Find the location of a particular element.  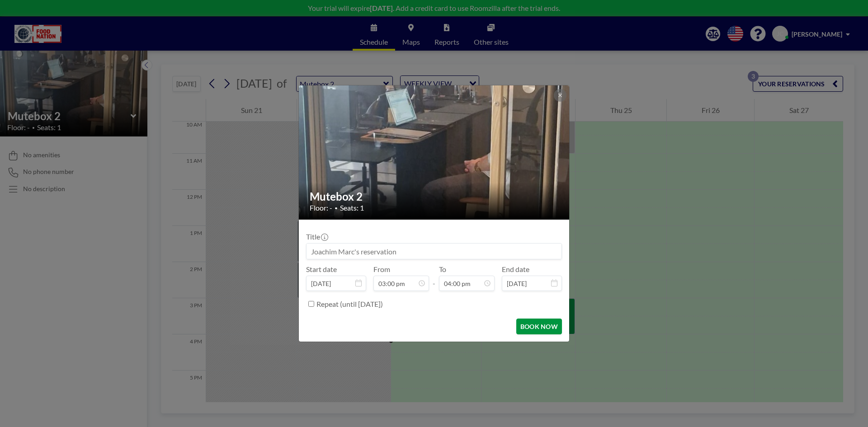

label: To is located at coordinates (443, 270).